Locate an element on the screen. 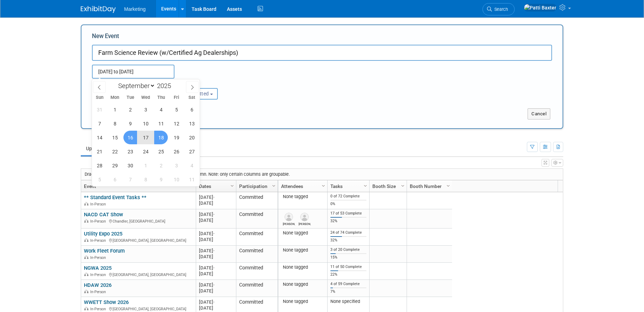  span: September 16, 2025 is located at coordinates (130, 137).